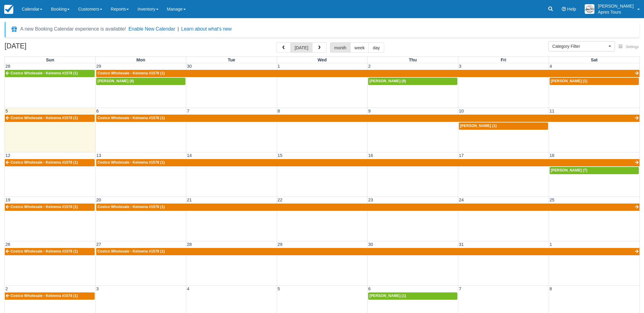  I want to click on i: Help, so click(564, 9).